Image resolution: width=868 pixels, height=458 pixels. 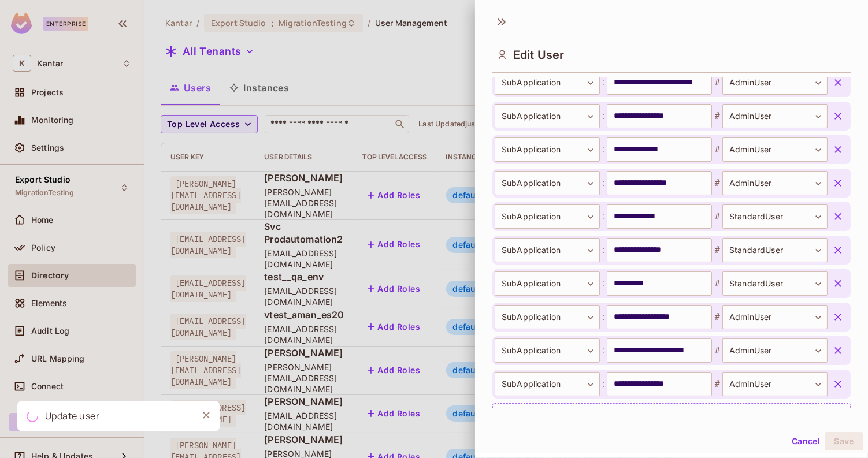 I want to click on div: Add Instance Access, so click(x=672, y=416).